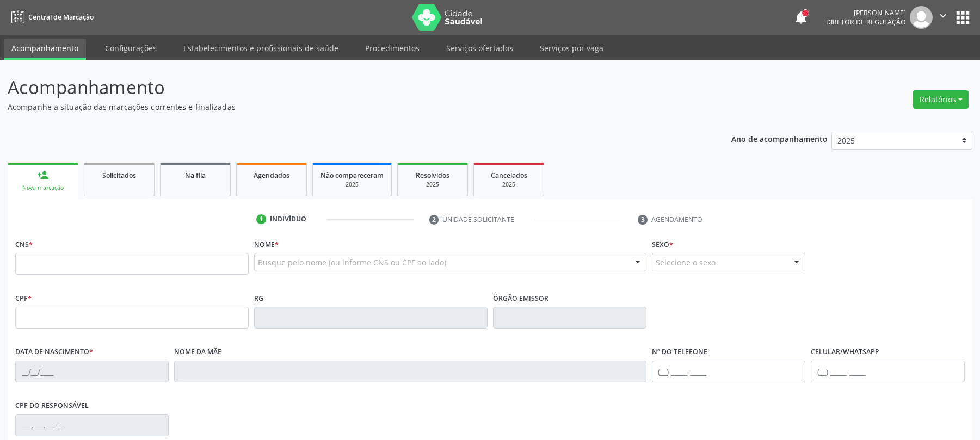 This screenshot has height=440, width=980. Describe the element at coordinates (571, 48) in the screenshot. I see `a: Serviços por vaga` at that location.